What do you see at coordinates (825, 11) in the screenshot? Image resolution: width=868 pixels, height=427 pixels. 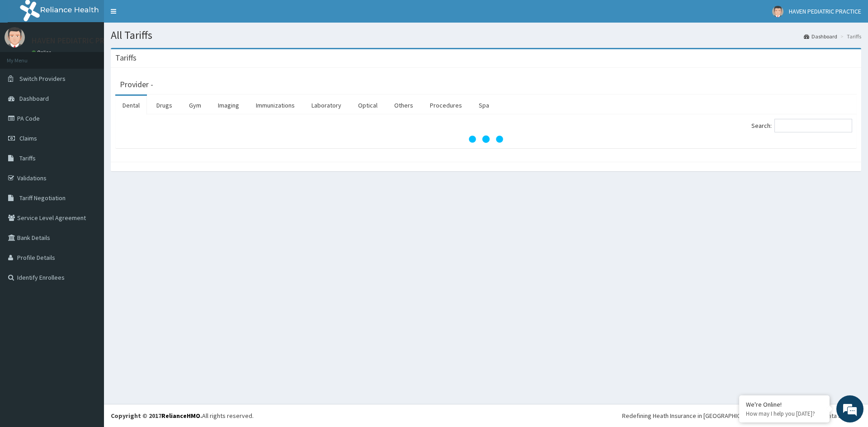 I see `span: HAVEN PEDIATRIC PRACTICE` at bounding box center [825, 11].